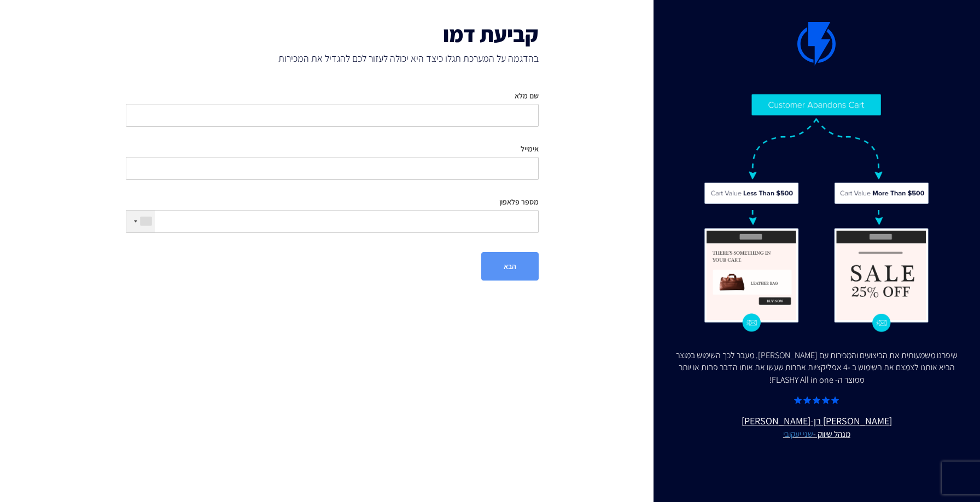  What do you see at coordinates (510, 266) in the screenshot?
I see `button: הבא` at bounding box center [510, 266].